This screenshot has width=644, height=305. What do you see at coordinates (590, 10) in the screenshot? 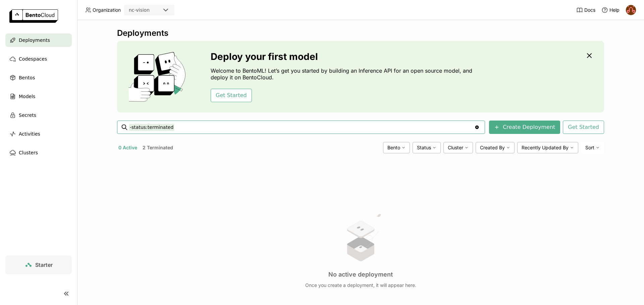
I see `span: Docs` at bounding box center [590, 10].